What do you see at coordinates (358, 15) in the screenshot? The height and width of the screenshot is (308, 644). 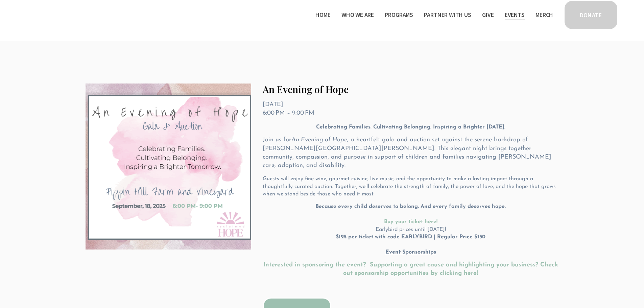 I see `span: Who We Are` at bounding box center [358, 15].